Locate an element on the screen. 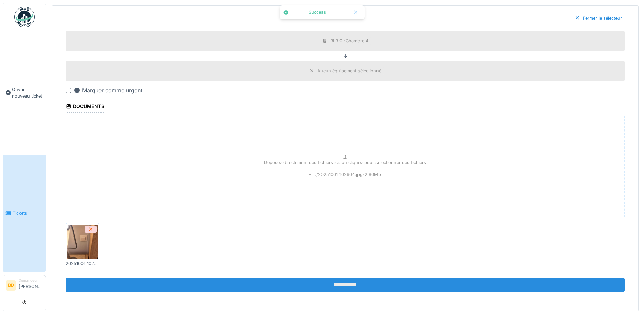  a: Ouvrir nouveau ticket is located at coordinates (24, 93).